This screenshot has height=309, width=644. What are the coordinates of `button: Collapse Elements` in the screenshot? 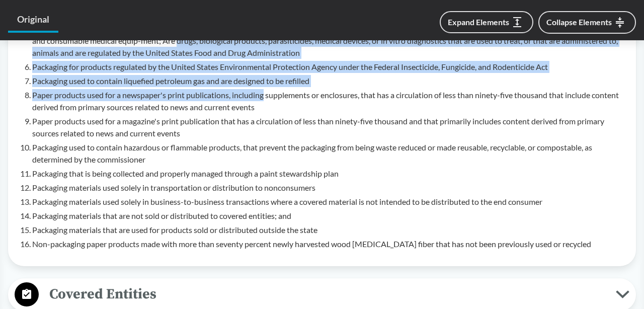 It's located at (588, 23).